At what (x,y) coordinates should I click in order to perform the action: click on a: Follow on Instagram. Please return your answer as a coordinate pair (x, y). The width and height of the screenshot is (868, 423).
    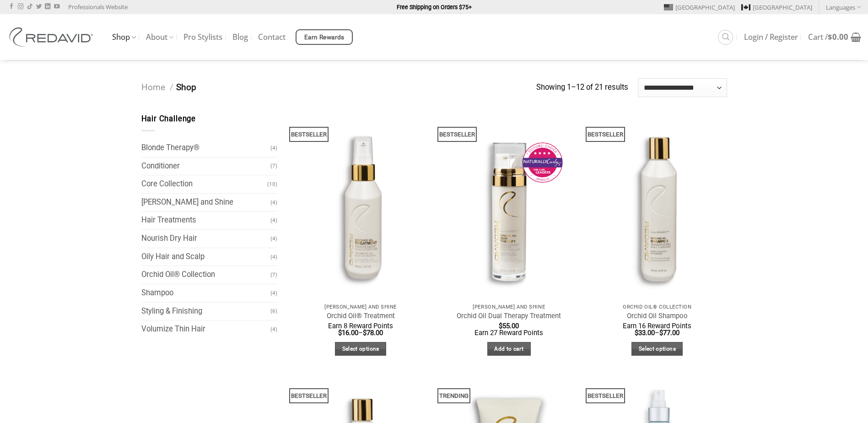
    Looking at the image, I should click on (21, 7).